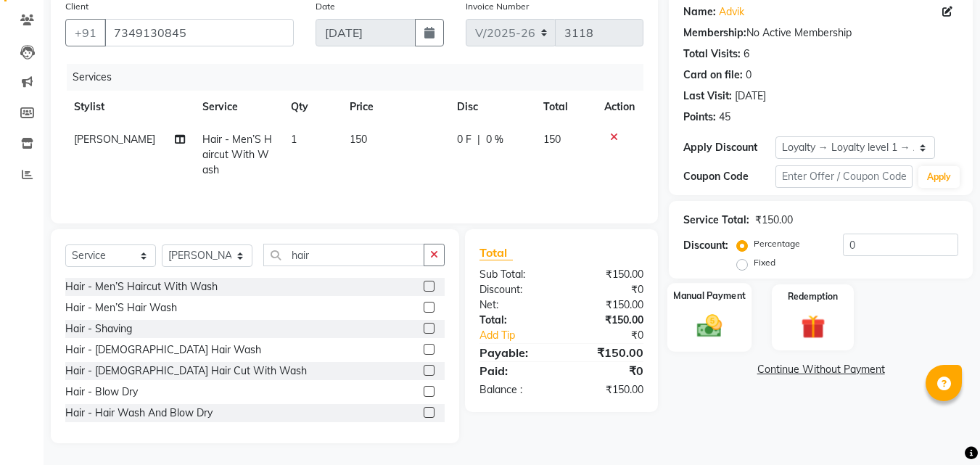  Describe the element at coordinates (86, 33) in the screenshot. I see `button: +91` at that location.